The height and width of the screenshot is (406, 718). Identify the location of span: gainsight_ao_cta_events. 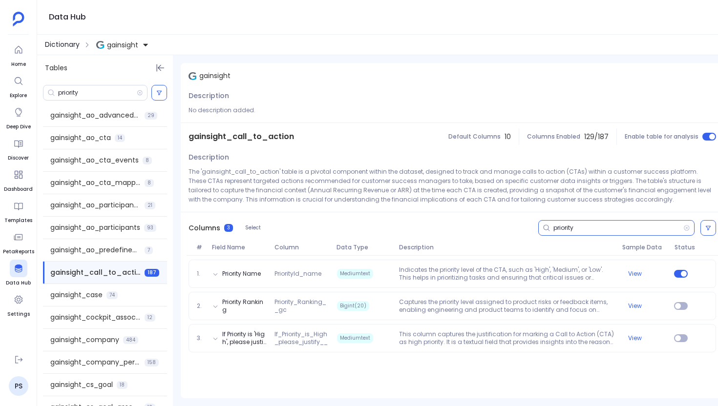
(94, 160).